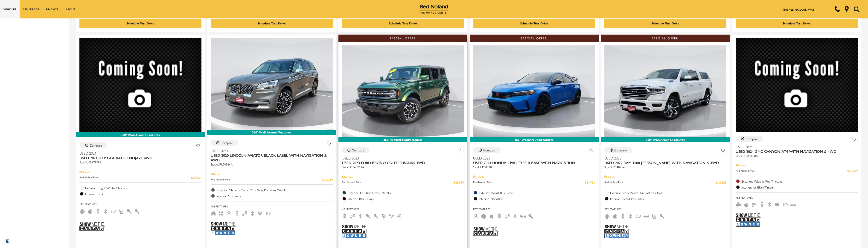 The width and height of the screenshot is (868, 248). I want to click on span: Exterior: Chroma Caviar Dark Gray Premium Metallic, so click(274, 190).